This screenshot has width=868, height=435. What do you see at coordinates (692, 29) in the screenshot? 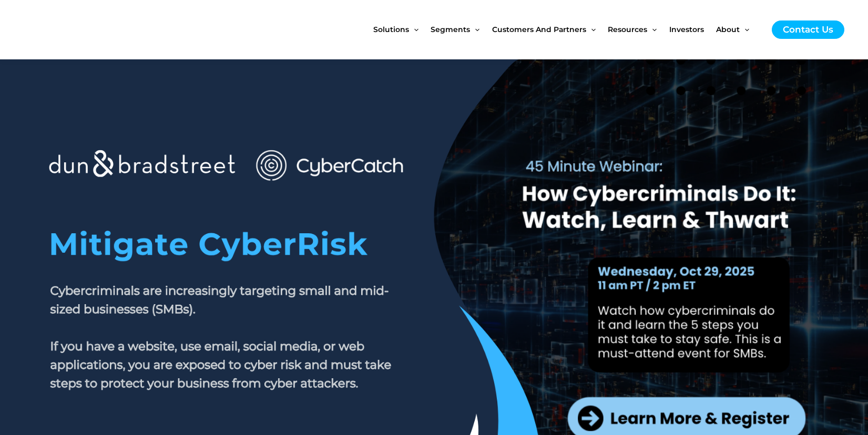
I see `a: Investors` at bounding box center [692, 29].